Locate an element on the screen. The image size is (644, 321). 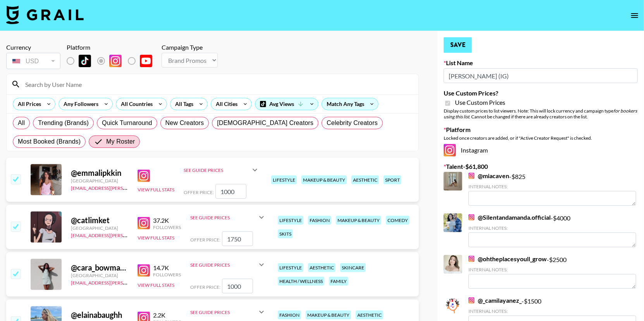
div: Display custom prices to list viewers. Note: This will lock currency and campaign type . Cannot b... is located at coordinates (540, 113).